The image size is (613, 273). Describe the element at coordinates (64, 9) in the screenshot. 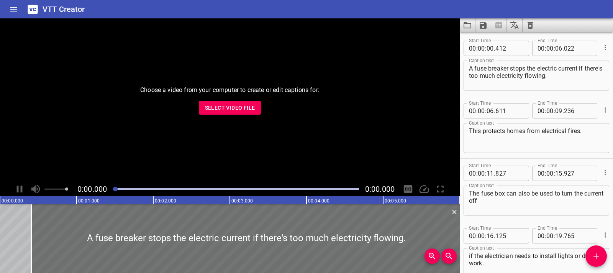

I see `h6: VTT Creator` at that location.